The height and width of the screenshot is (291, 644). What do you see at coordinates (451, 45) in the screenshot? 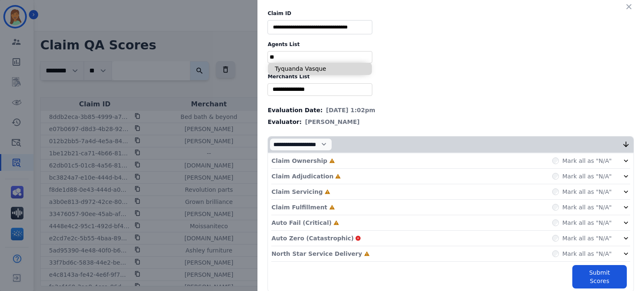
I see `label: Agents List` at bounding box center [451, 45].